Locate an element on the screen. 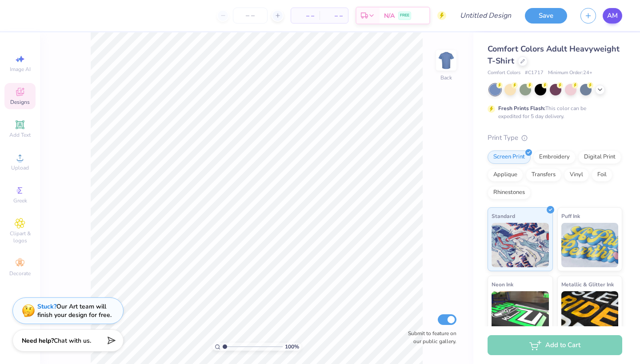 The width and height of the screenshot is (640, 364). span: FREE is located at coordinates (404, 15).